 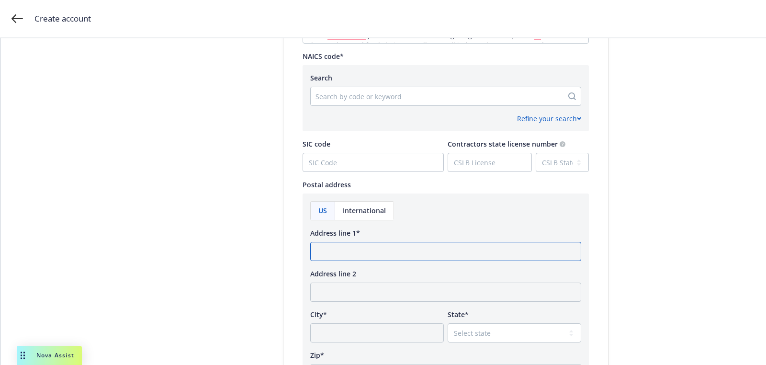 What do you see at coordinates (326, 184) in the screenshot?
I see `span: Postal address` at bounding box center [326, 184].